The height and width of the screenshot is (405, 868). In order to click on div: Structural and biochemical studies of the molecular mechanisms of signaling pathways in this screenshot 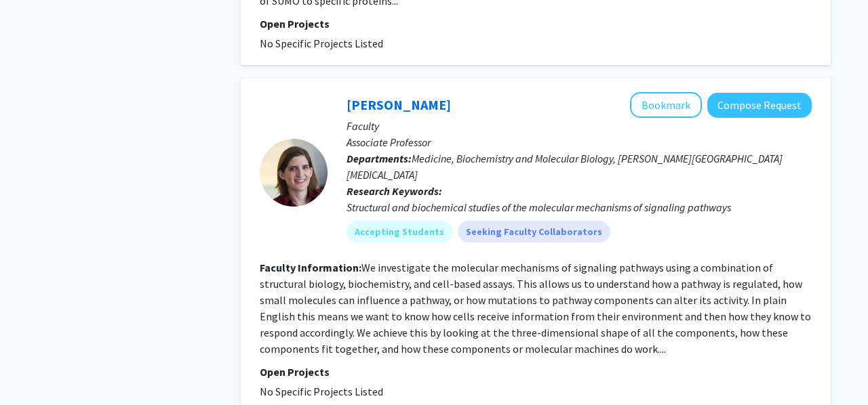, I will do `click(579, 207)`.